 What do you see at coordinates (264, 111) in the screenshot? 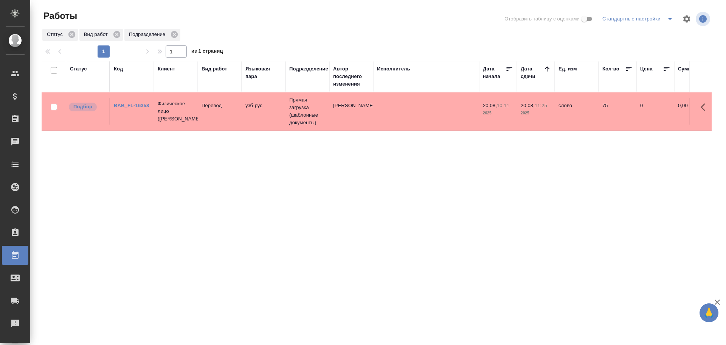
I see `td: узб-рус` at bounding box center [264, 111].